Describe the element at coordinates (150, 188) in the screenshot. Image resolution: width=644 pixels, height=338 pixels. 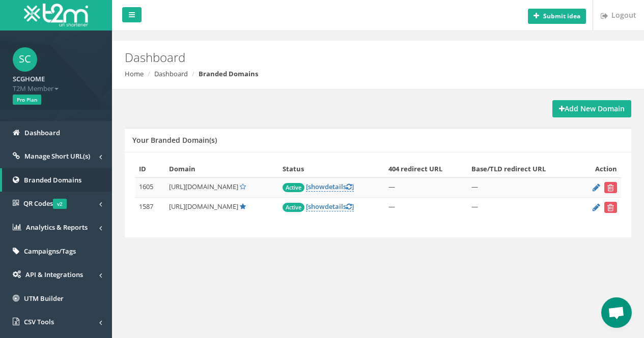
I see `td: 1605` at that location.